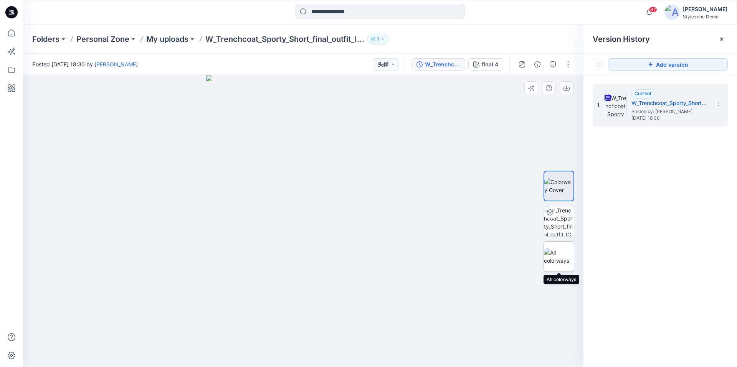  I want to click on img: avatar, so click(672, 12).